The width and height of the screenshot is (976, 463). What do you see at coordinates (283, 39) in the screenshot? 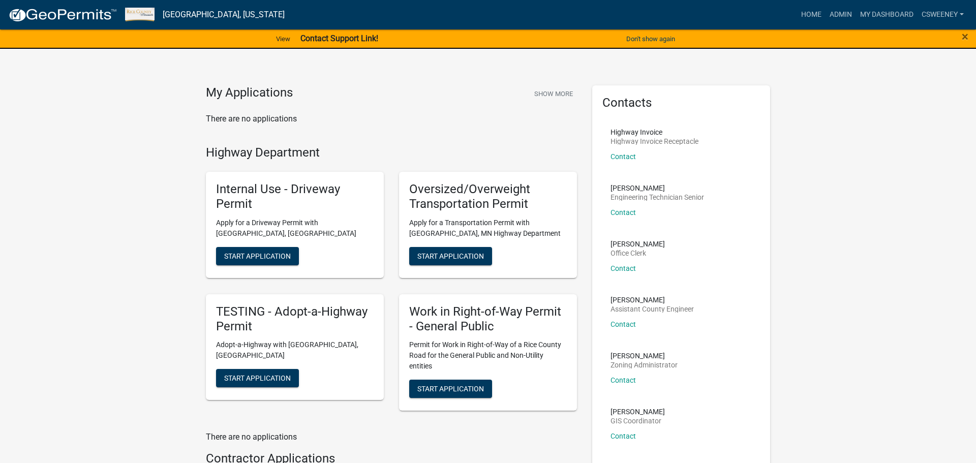
I see `a: View` at bounding box center [283, 39].